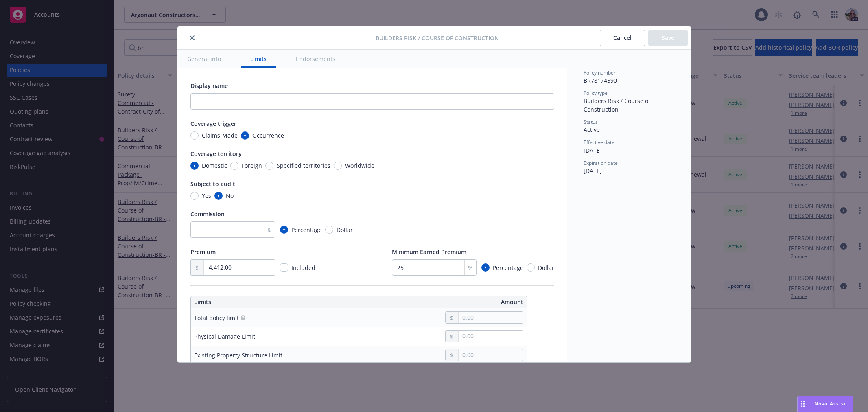  Describe the element at coordinates (208, 214) in the screenshot. I see `span: Commission` at that location.